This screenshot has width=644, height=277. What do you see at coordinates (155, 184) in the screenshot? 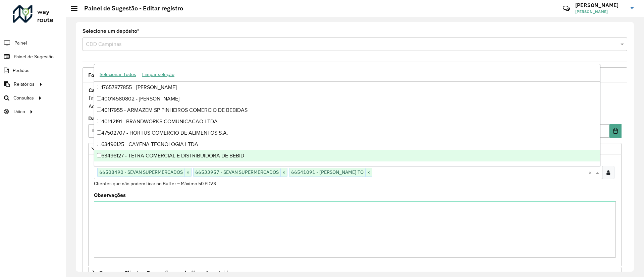
I see `small: Clientes que não podem ficar no Buffer – Máximo 50 PDVS` at bounding box center [155, 184].